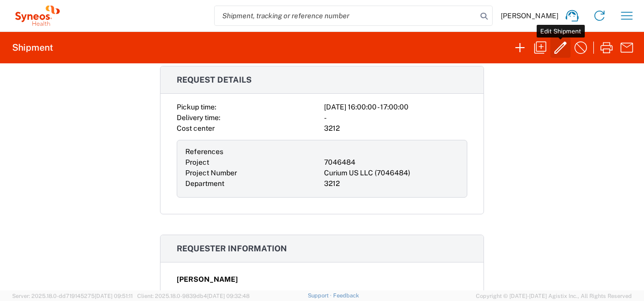 The width and height of the screenshot is (644, 301). What do you see at coordinates (252, 162) in the screenshot?
I see `div: Project` at bounding box center [252, 162].